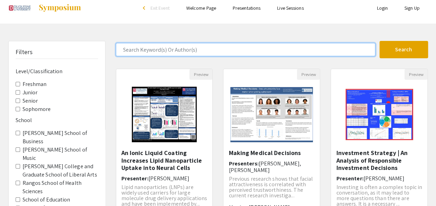 Image resolution: width=436 pixels, height=206 pixels. Describe the element at coordinates (60, 187) in the screenshot. I see `label: Rangos School of Health Sciences` at that location.